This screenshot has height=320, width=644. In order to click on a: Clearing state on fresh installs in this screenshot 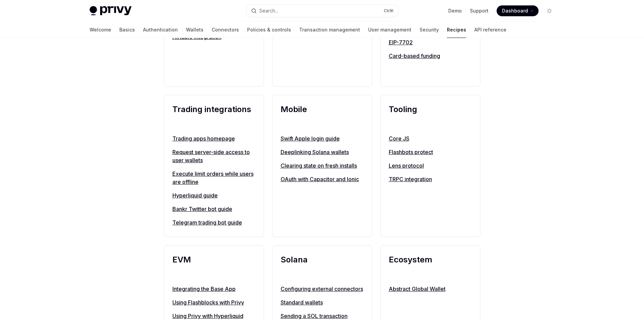, I will do `click(322, 166)`.